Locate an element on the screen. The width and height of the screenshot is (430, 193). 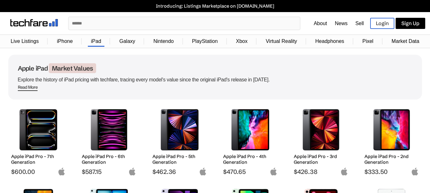
h1: Apple iPad is located at coordinates (215, 68).